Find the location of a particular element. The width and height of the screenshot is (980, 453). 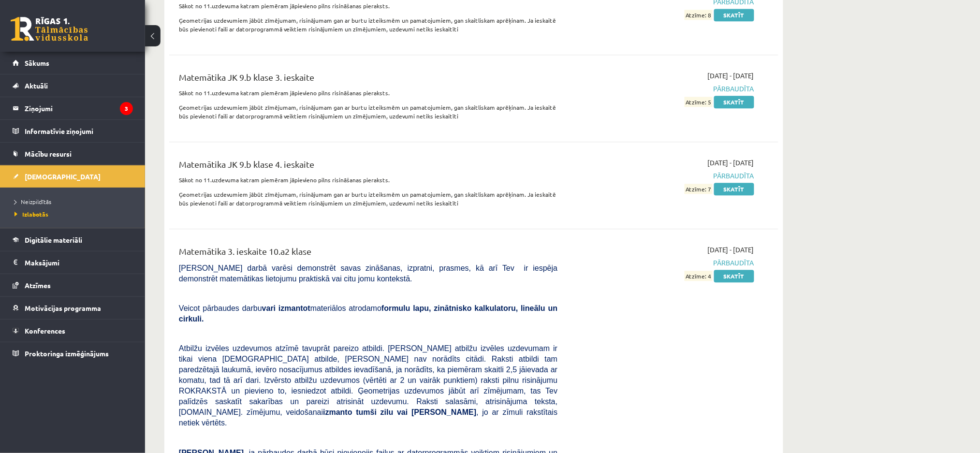

legend: Maksājumi is located at coordinates (79, 262).